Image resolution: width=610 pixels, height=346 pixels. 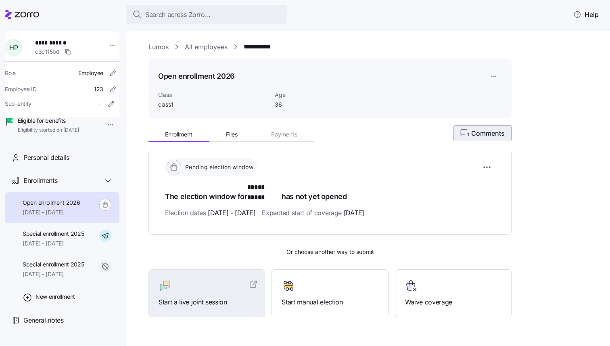 I want to click on span: Start a live joint session, so click(x=207, y=302).